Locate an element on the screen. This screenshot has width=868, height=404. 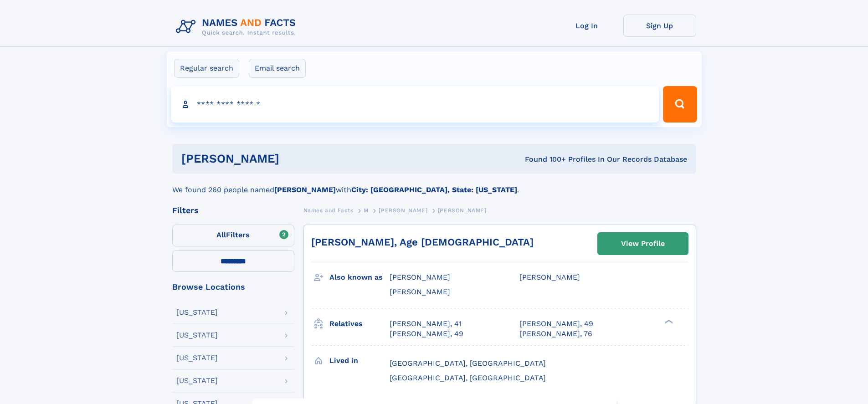
span: M is located at coordinates (366, 211).